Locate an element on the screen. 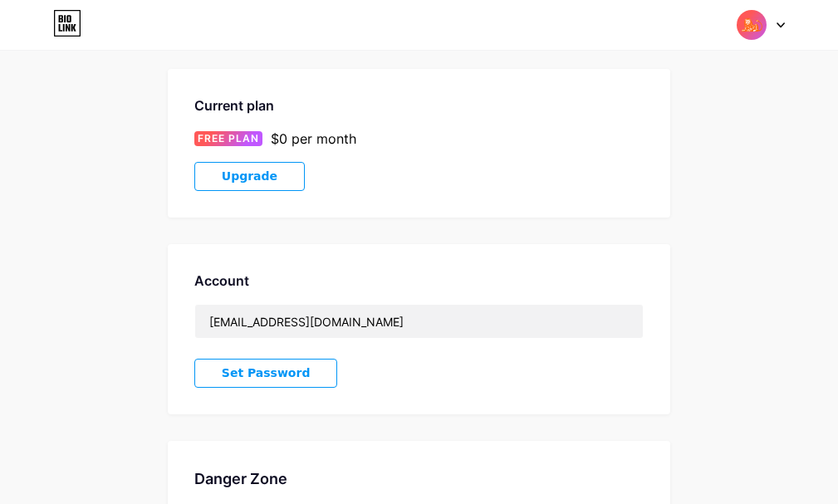  div: $0 per month is located at coordinates (313, 139).